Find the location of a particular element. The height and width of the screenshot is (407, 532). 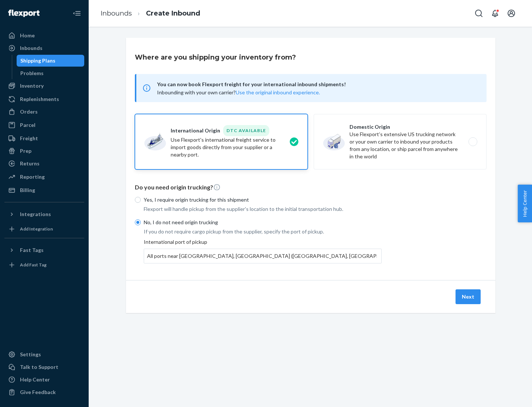

div: Replenishments is located at coordinates (40, 99).